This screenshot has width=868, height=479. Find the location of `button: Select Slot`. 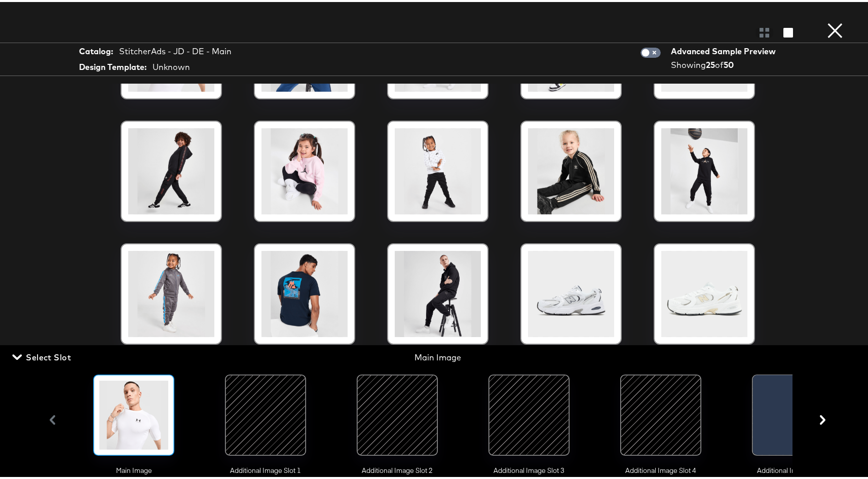

button: Select Slot is located at coordinates (42, 355).